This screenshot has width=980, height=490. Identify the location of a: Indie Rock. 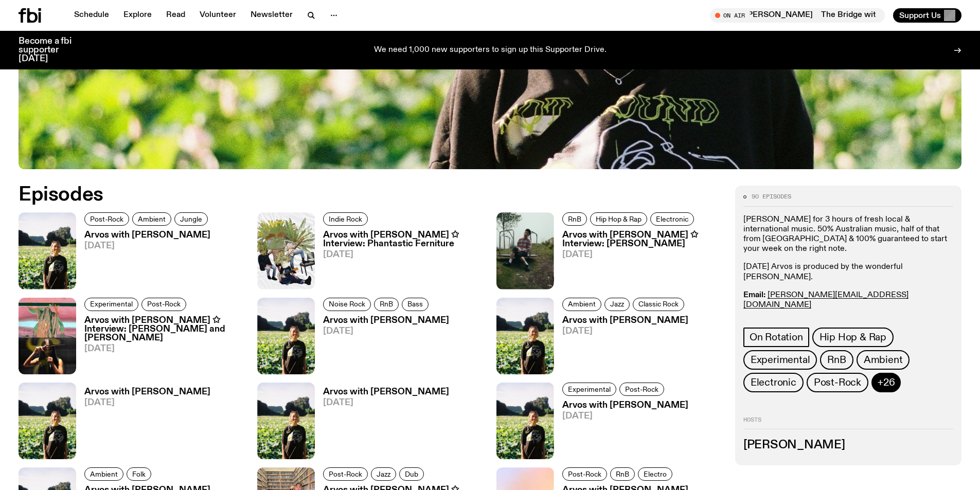
(345, 219).